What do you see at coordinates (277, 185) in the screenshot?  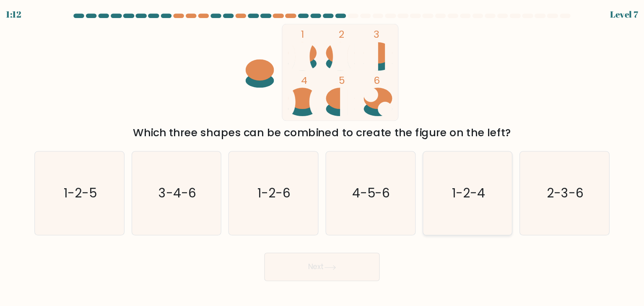 I see `text: 1-2-6` at bounding box center [277, 185].